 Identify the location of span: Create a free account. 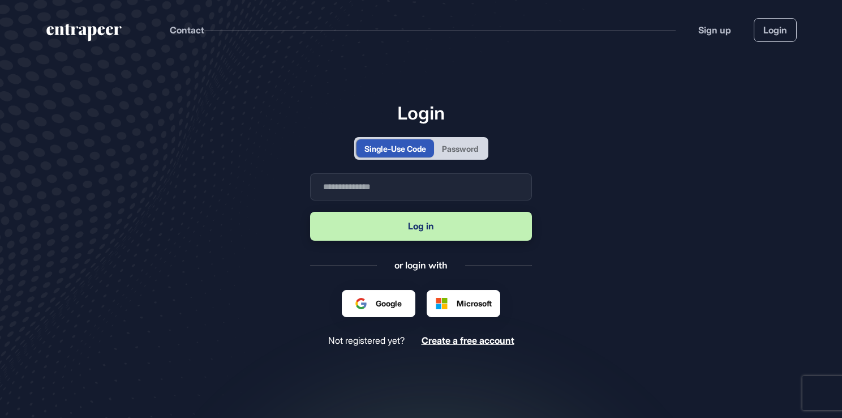
(468, 340).